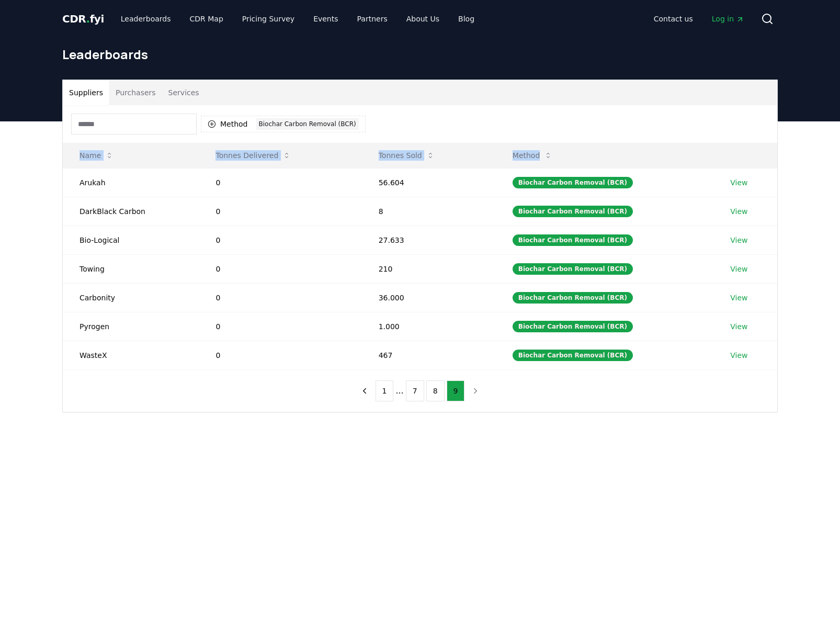 The width and height of the screenshot is (840, 640). What do you see at coordinates (728, 19) in the screenshot?
I see `span: Log in` at bounding box center [728, 19].